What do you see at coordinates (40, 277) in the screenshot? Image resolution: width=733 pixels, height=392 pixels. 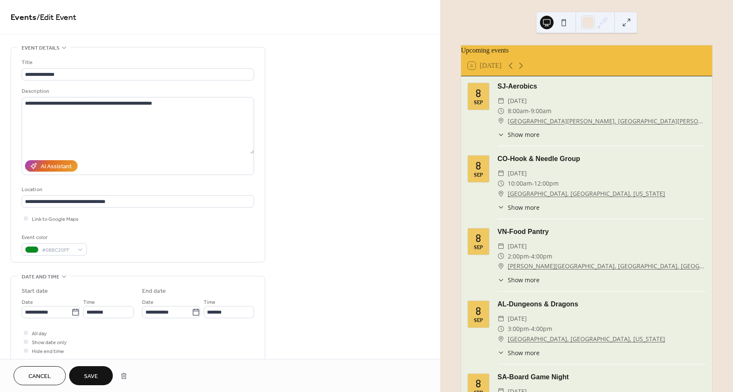 I see `span: Date and time` at bounding box center [40, 277].